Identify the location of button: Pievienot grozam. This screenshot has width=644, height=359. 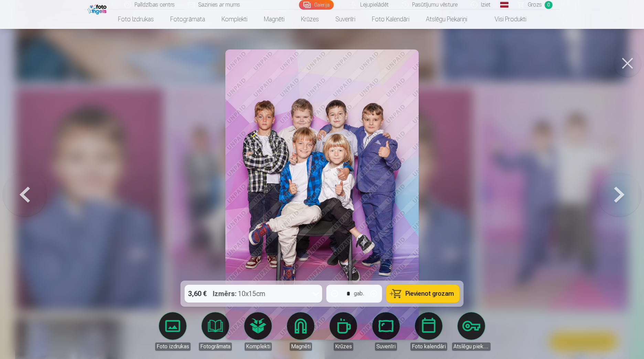
(423, 294).